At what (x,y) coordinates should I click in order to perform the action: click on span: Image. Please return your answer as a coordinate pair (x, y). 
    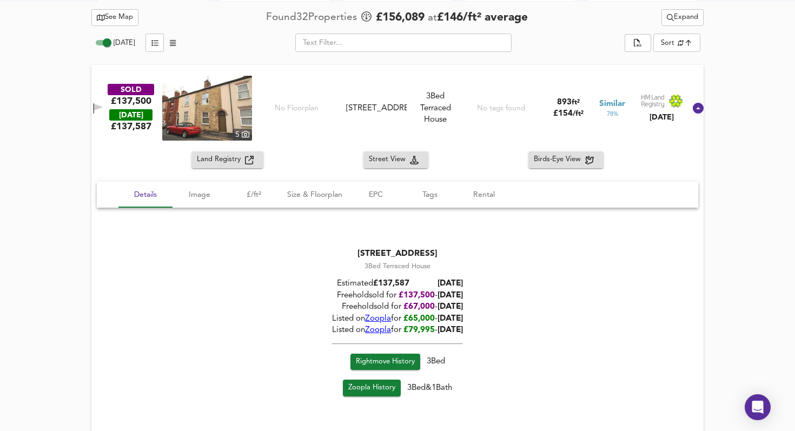
    Looking at the image, I should click on (200, 195).